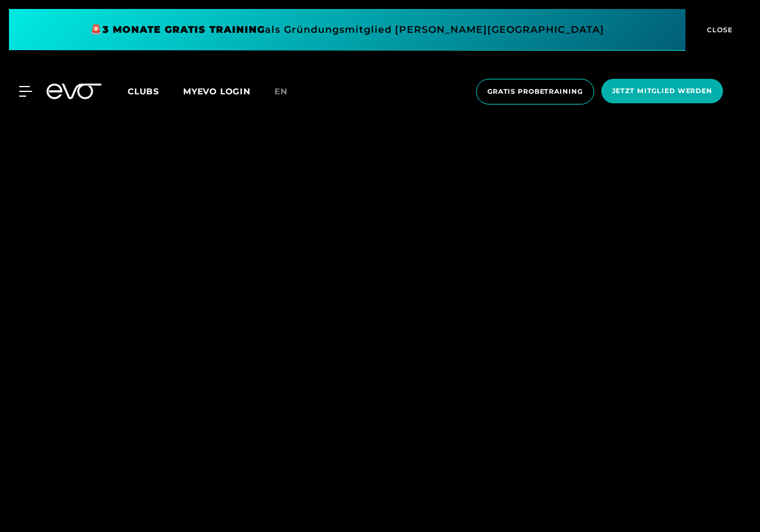  What do you see at coordinates (288, 91) in the screenshot?
I see `a: en` at bounding box center [288, 91].